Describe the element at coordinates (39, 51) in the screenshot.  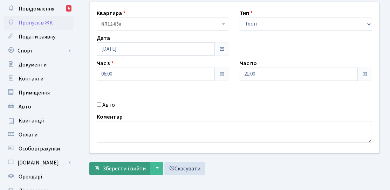
I see `a: Спорт` at that location.